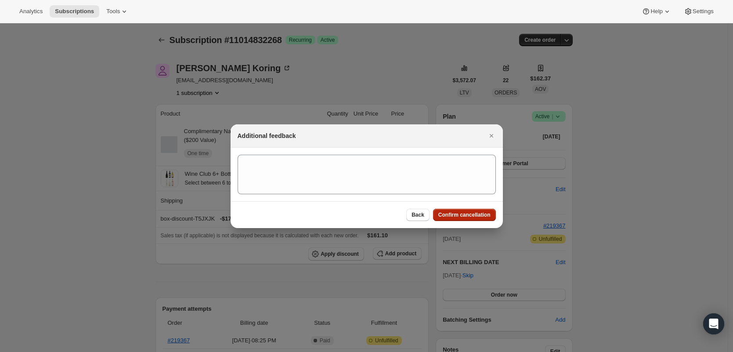  I want to click on span: Settings, so click(703, 11).